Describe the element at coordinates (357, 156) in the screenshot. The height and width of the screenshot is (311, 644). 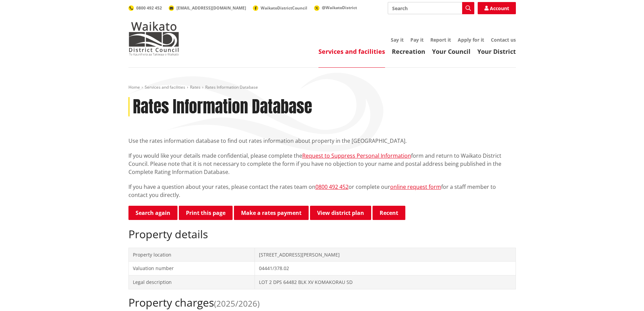
I see `a: Request to Suppress Personal Information` at that location.